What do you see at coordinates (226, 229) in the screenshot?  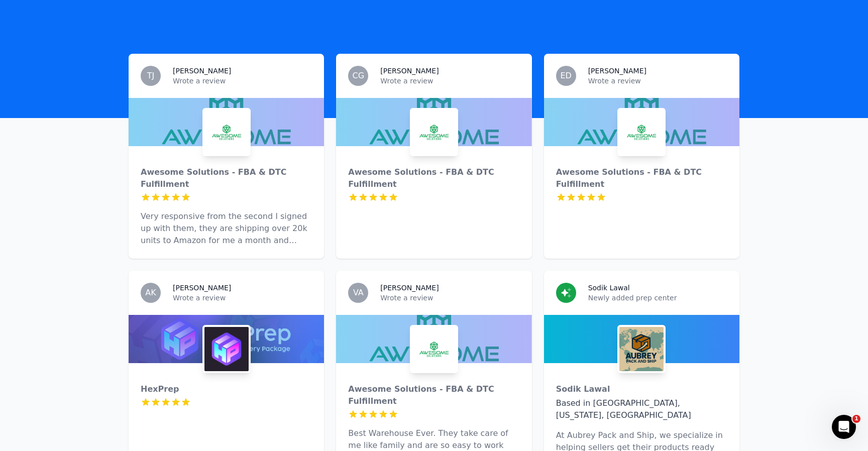 I see `p: Very responsive from the second I signed up with them, they are shipping over 20k units to Amazon...` at bounding box center [226, 229].